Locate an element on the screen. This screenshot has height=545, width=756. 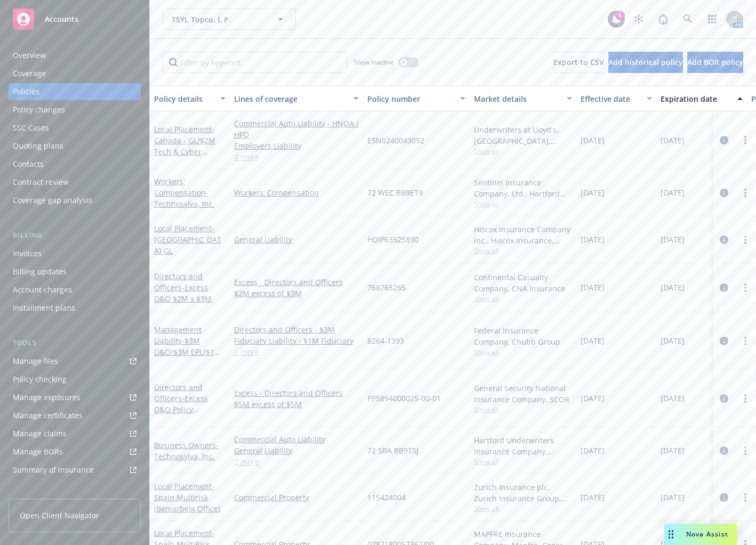
a: Excess - Directors and Officers $2M excess of $3M is located at coordinates (296, 287).